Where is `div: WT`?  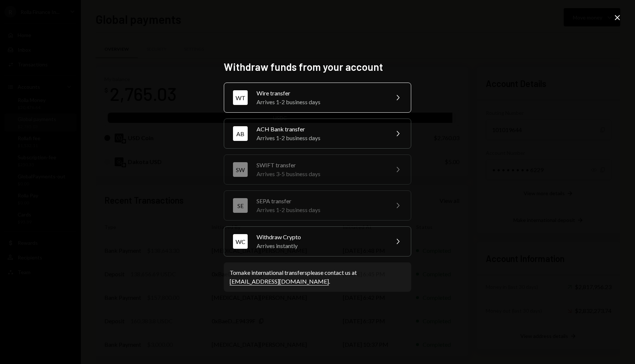 div: WT is located at coordinates (240, 97).